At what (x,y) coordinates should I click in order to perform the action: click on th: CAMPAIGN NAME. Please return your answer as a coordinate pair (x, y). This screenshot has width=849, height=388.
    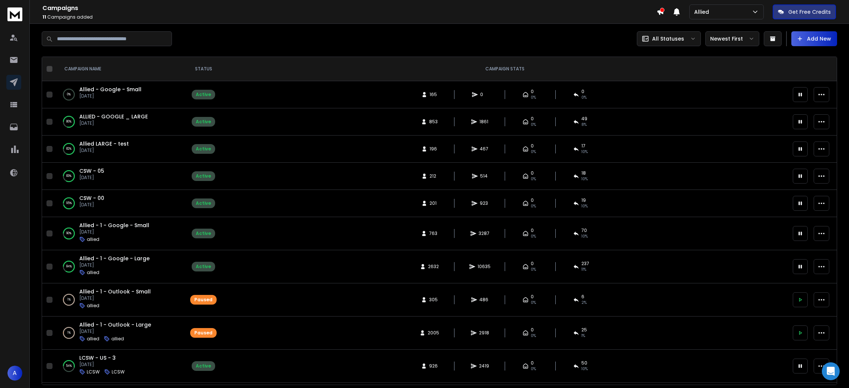
    Looking at the image, I should click on (121, 69).